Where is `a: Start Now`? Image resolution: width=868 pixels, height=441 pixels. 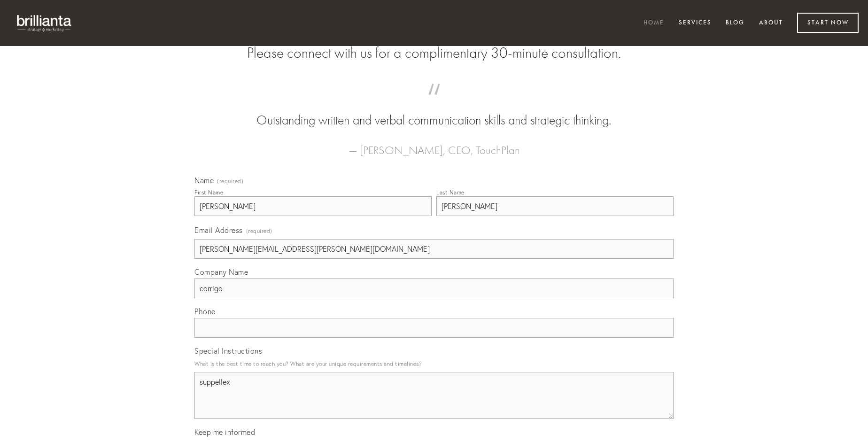 a: Start Now is located at coordinates (828, 22).